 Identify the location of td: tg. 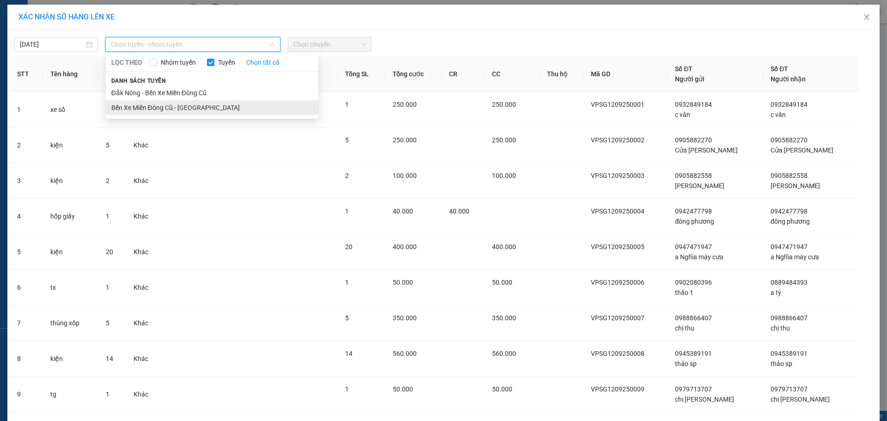
(71, 394).